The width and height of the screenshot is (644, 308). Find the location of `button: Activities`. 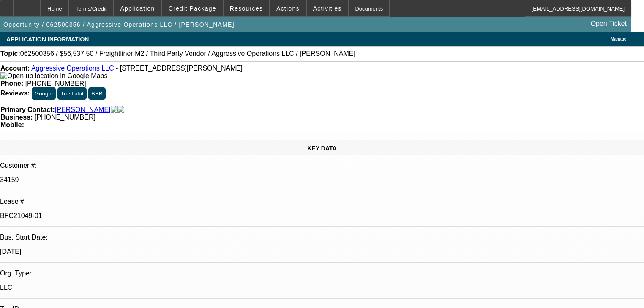

button: Activities is located at coordinates (328, 9).